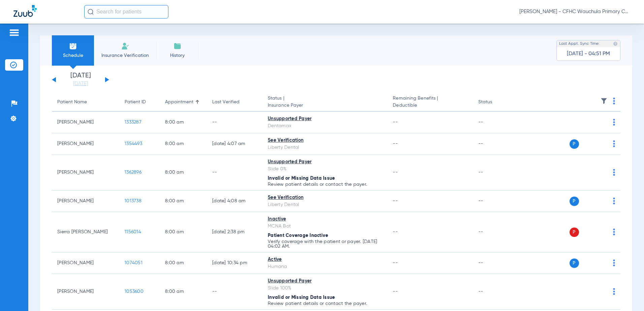 Image resolution: width=644 pixels, height=311 pixels. I want to click on span: History, so click(177, 55).